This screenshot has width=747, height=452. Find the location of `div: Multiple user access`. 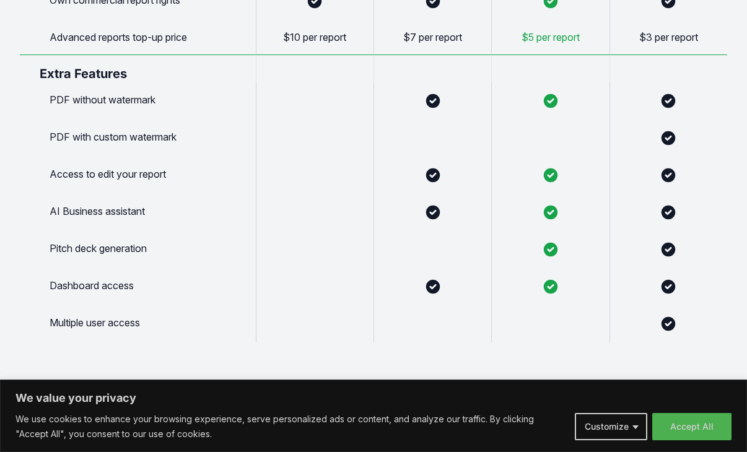

div: Multiple user access is located at coordinates (137, 324).